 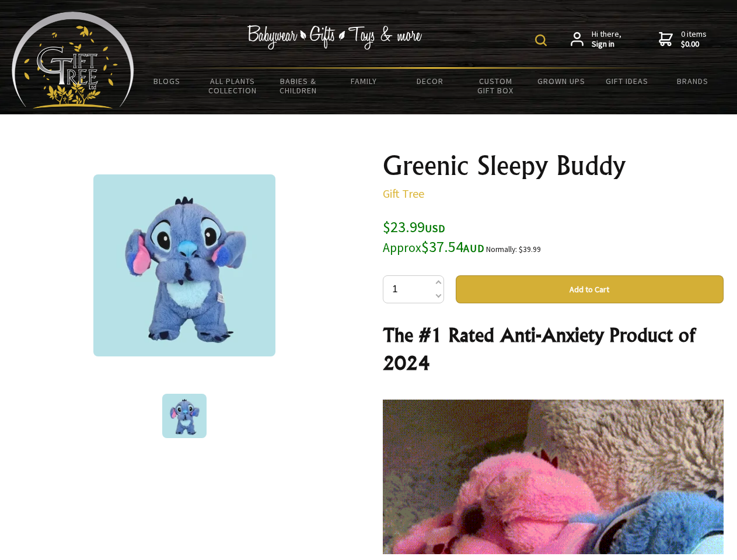 What do you see at coordinates (626, 81) in the screenshot?
I see `a: Gift Ideas` at bounding box center [626, 81].